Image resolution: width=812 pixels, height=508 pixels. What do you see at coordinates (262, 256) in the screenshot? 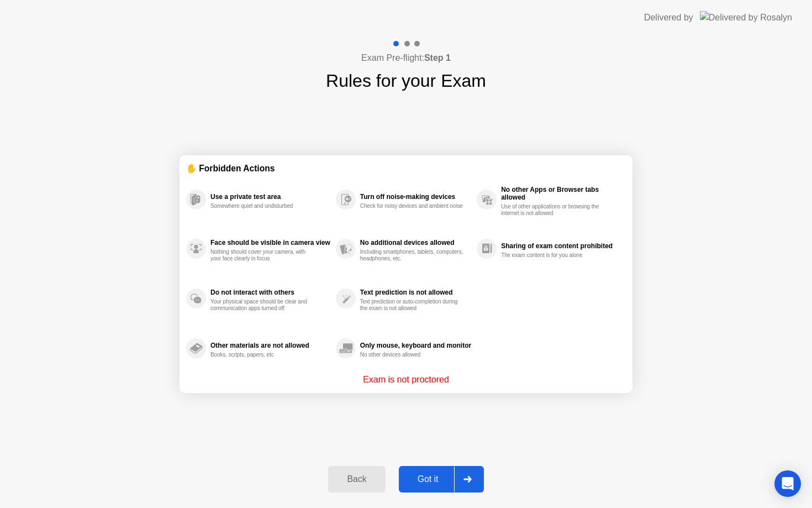
I see `div: Nothing should cover your camera, with your face clearly in focus` at bounding box center [262, 256].